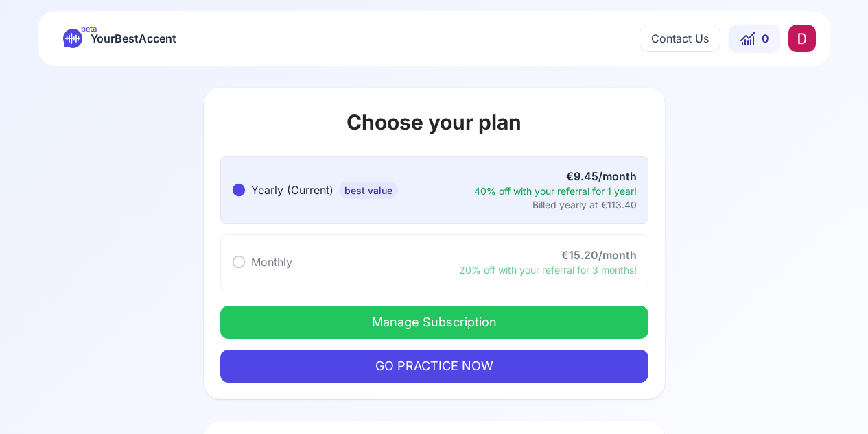  What do you see at coordinates (292, 189) in the screenshot?
I see `span: Yearly (Current)` at bounding box center [292, 189].